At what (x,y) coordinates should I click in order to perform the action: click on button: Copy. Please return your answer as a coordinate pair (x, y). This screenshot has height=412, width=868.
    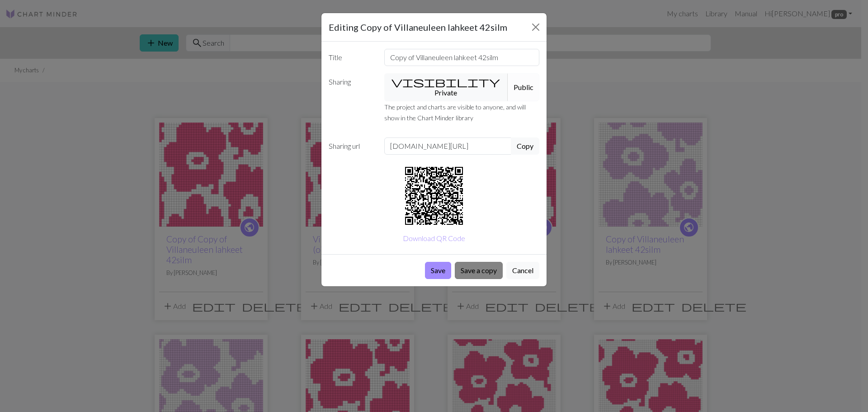
    Looking at the image, I should click on (525, 146).